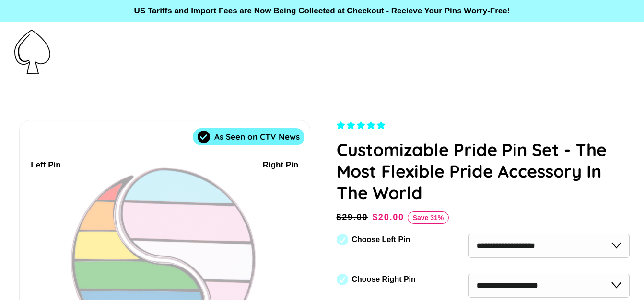  What do you see at coordinates (381, 240) in the screenshot?
I see `label: Choose Left Pin` at bounding box center [381, 240].